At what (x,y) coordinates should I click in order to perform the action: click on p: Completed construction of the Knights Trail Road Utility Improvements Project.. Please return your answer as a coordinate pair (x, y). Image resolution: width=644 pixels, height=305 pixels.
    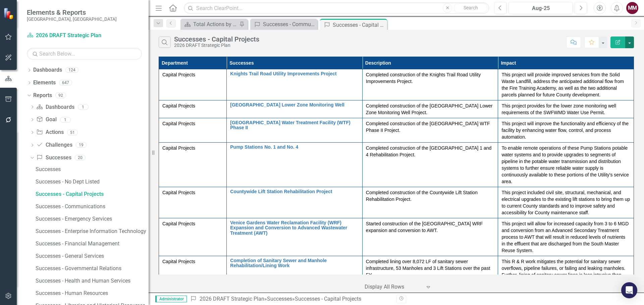
    Looking at the image, I should click on (430, 78).